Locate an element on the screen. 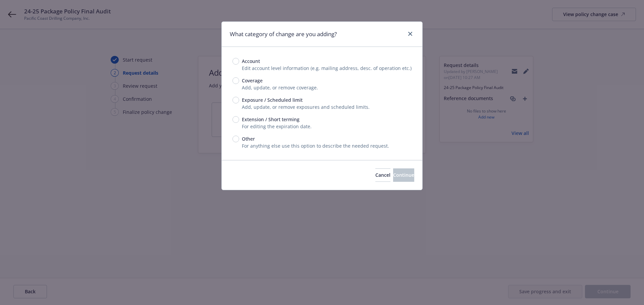 The height and width of the screenshot is (305, 644). span: Coverage is located at coordinates (252, 80).